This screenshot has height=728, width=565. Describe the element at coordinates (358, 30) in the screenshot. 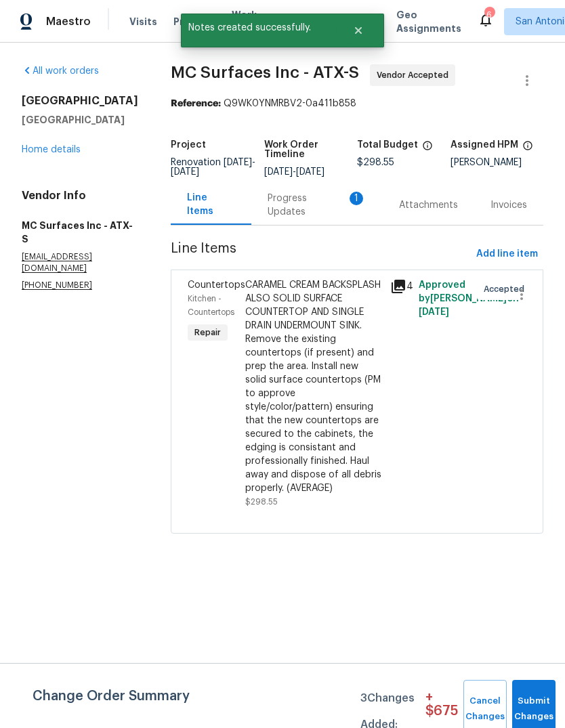

I see `button: Close` at that location.